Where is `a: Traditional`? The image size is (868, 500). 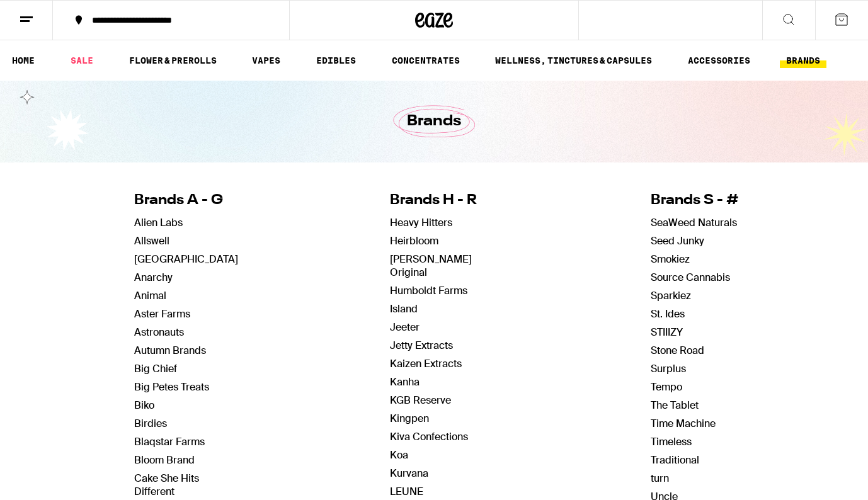
a: Traditional is located at coordinates (675, 459).